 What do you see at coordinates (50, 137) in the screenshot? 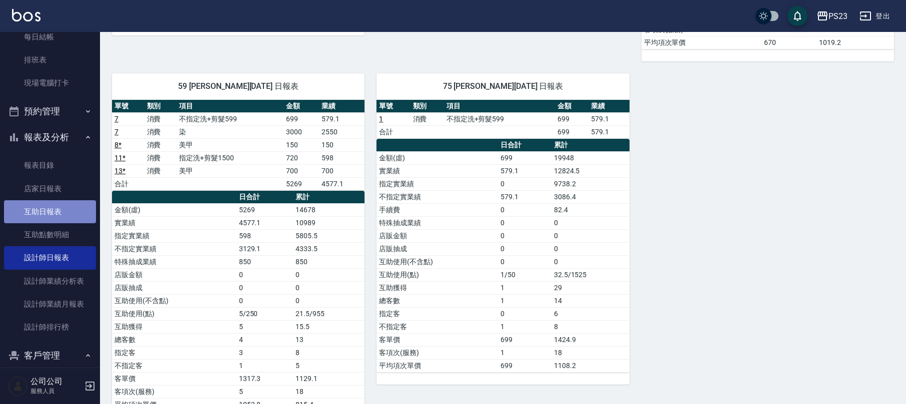
I see `button: 報表及分析` at bounding box center [50, 137].